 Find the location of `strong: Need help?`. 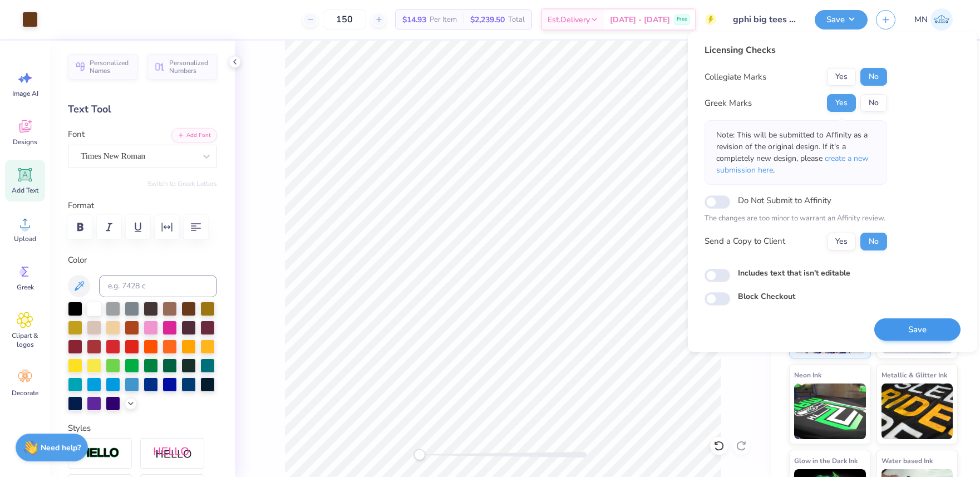

strong: Need help? is located at coordinates (61, 448).